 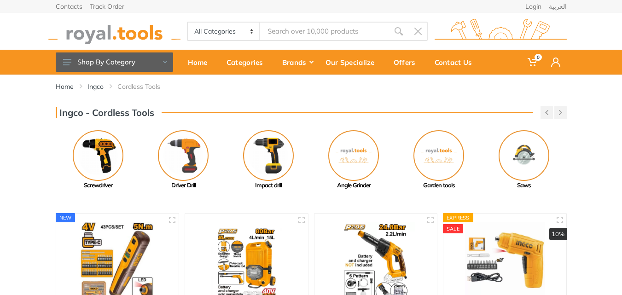 I want to click on a: Offers, so click(x=408, y=62).